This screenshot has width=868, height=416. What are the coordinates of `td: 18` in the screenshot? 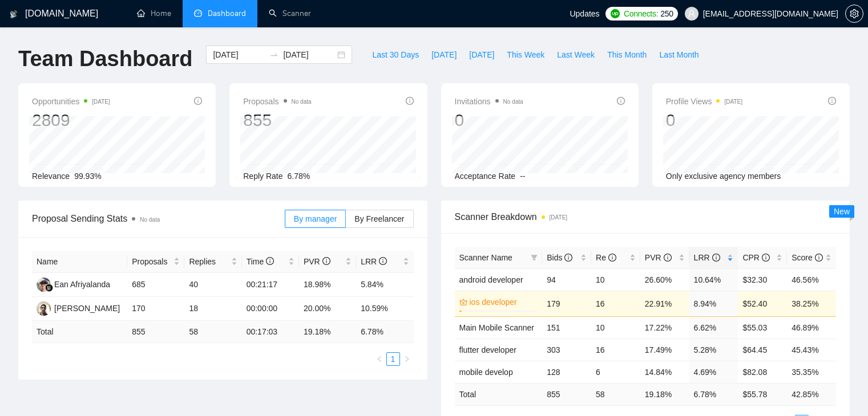 It's located at (213, 309).